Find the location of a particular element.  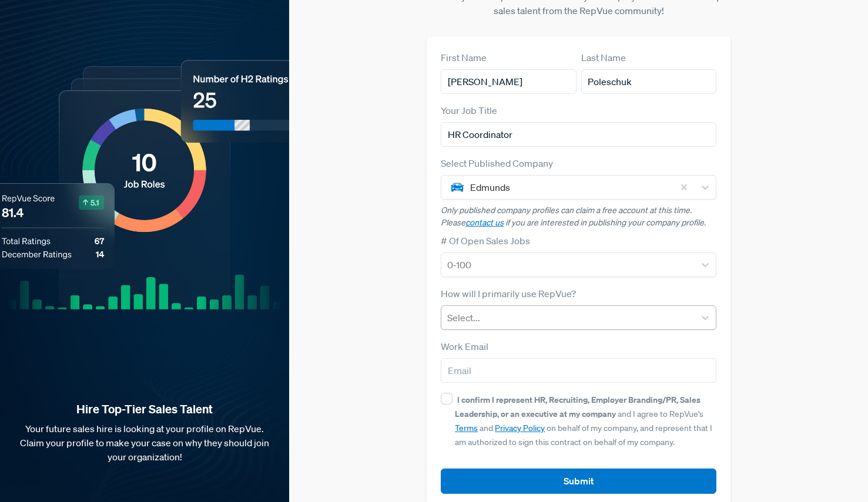

input: Last Name is located at coordinates (649, 82).